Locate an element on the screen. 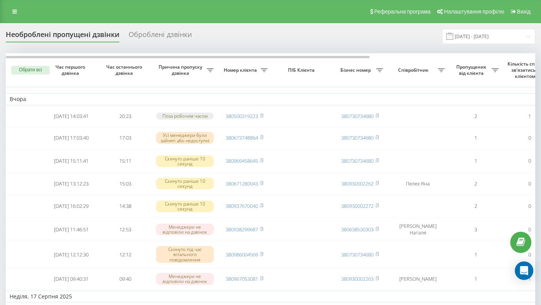 The image size is (541, 305). td: Пелех Яна is located at coordinates (418, 183).